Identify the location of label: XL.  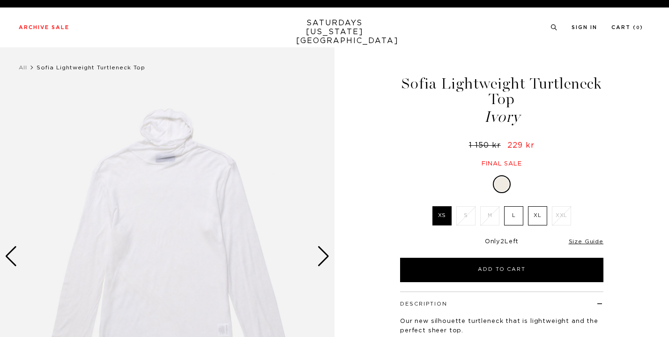
(538, 216).